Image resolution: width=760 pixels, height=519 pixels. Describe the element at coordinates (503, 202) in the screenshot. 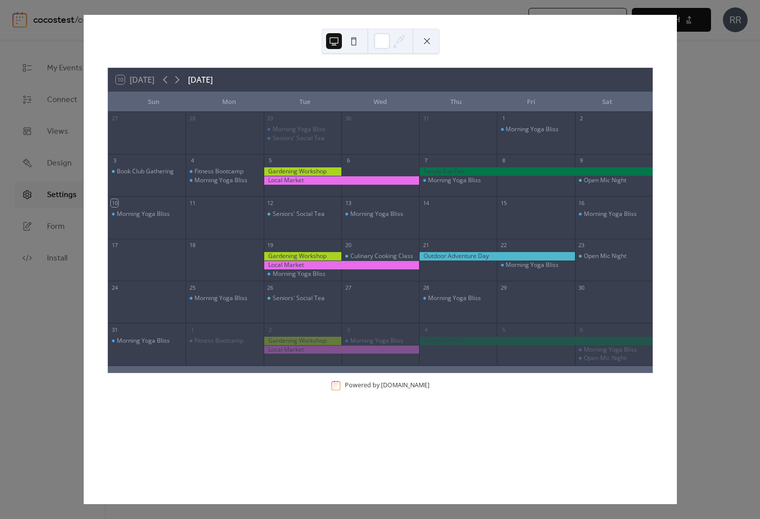

I see `div: 15` at that location.